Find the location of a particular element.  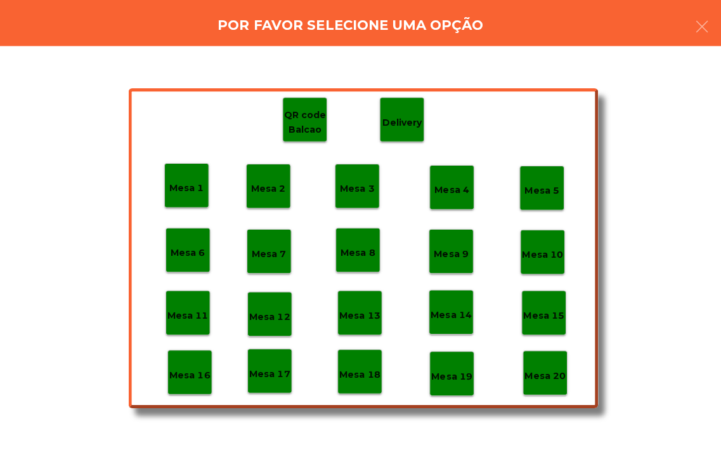

p: Mesa 5 is located at coordinates (538, 189).